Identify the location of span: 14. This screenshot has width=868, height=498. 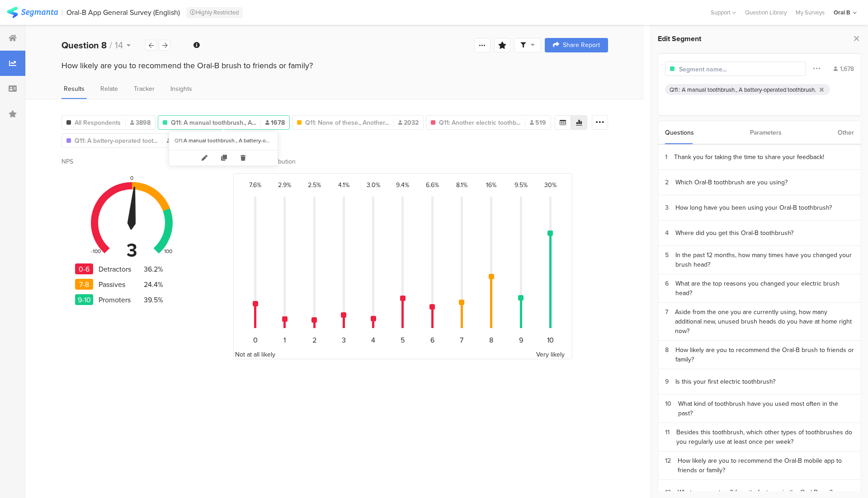
(119, 45).